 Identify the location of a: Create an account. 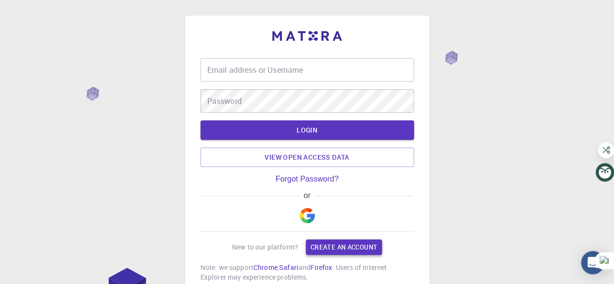
(344, 247).